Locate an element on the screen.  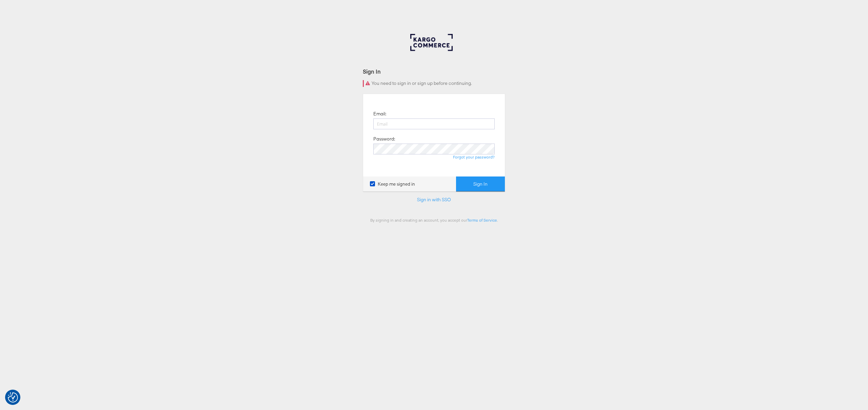
label: Email: is located at coordinates (380, 114).